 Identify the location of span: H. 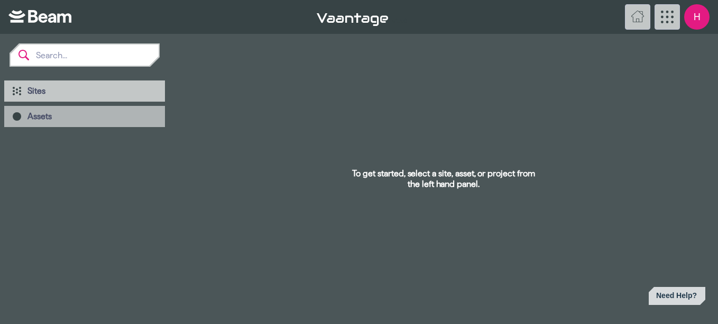
(697, 17).